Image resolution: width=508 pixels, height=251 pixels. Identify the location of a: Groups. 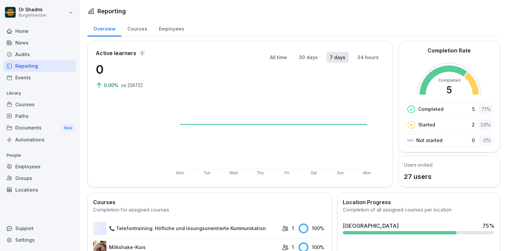
(40, 178).